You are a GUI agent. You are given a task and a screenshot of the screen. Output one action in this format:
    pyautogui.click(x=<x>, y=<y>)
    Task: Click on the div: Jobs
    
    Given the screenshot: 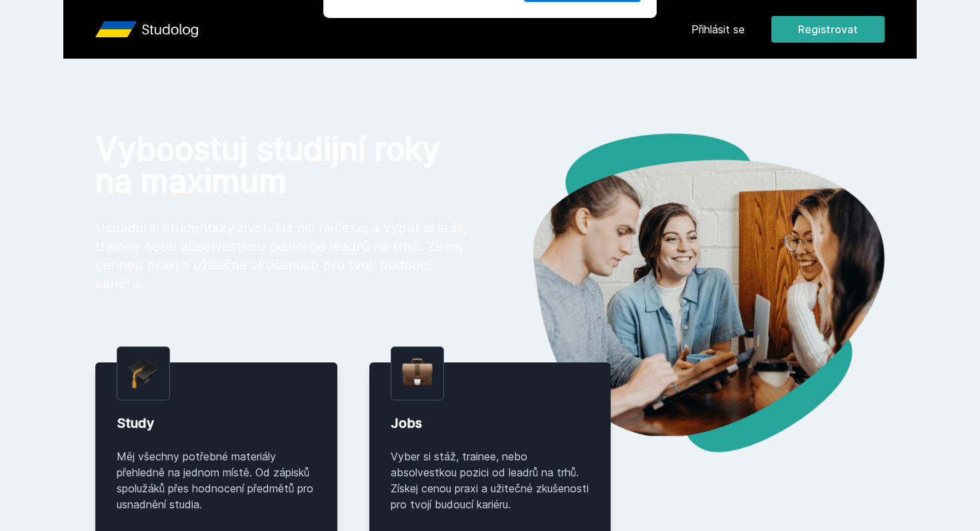 What is the action you would take?
    pyautogui.click(x=490, y=423)
    